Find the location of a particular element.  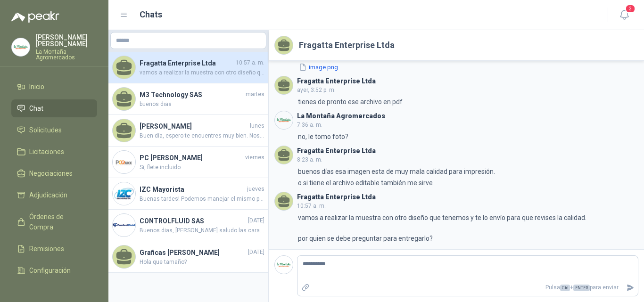

a: Chat is located at coordinates (54, 108).